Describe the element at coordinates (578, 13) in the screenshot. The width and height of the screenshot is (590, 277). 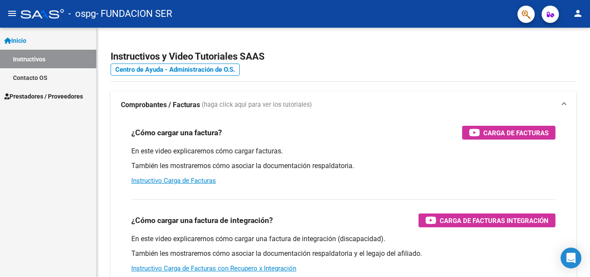
I see `mat-icon: person` at that location.